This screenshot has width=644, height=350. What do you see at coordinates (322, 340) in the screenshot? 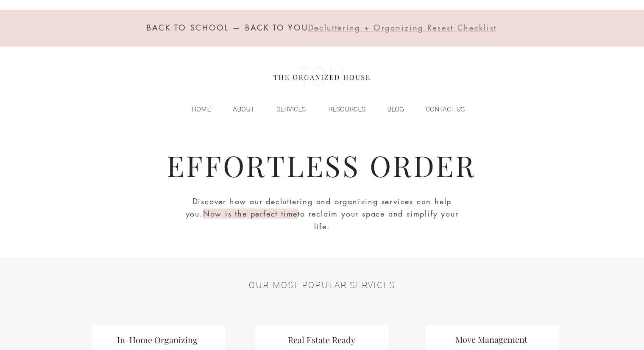
I see `h3: Real Estate Ready` at bounding box center [322, 340].